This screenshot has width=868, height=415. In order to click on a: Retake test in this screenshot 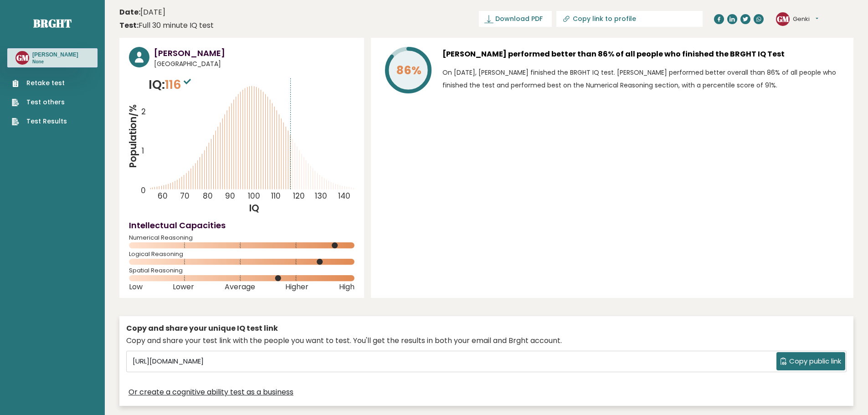, I will do `click(39, 83)`.